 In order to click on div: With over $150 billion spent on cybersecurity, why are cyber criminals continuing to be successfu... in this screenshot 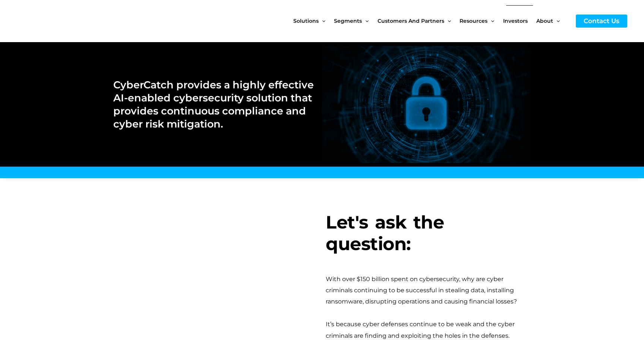, I will do `click(429, 290)`.